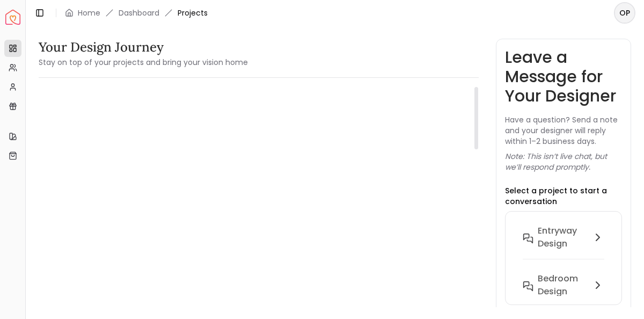 Image resolution: width=644 pixels, height=319 pixels. I want to click on a: Home, so click(89, 13).